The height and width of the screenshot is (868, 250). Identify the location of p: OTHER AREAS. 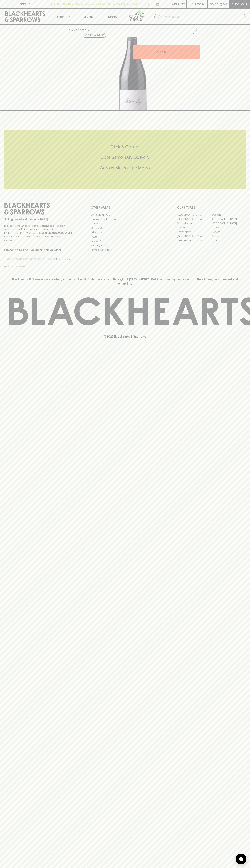
(125, 208).